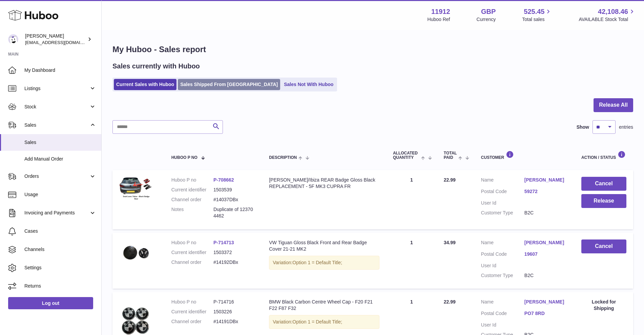 The image size is (644, 335). What do you see at coordinates (537, 19) in the screenshot?
I see `span: Total sales` at bounding box center [537, 19].